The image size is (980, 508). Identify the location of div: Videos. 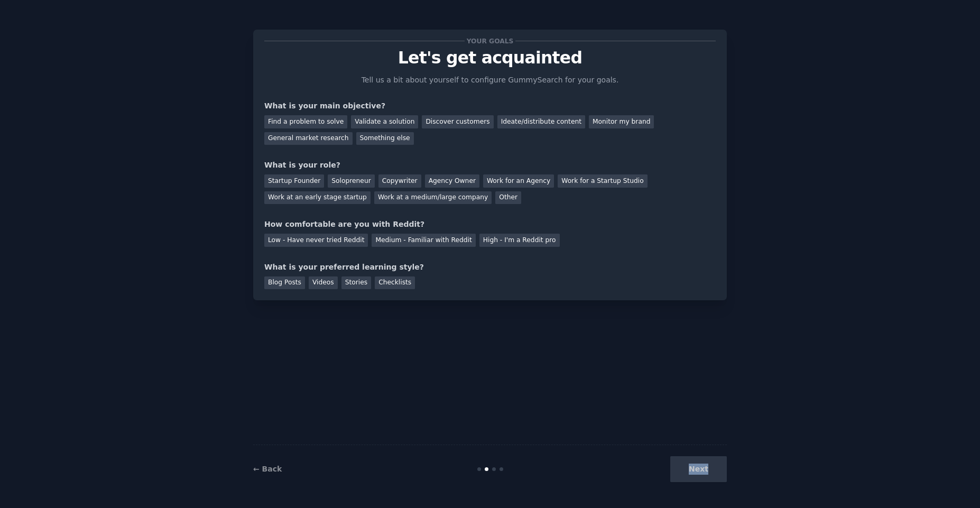
(323, 283).